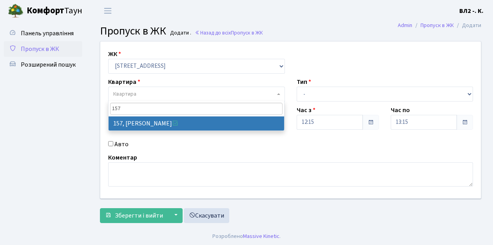 The height and width of the screenshot is (245, 493). Describe the element at coordinates (125, 94) in the screenshot. I see `span: Квартира` at that location.